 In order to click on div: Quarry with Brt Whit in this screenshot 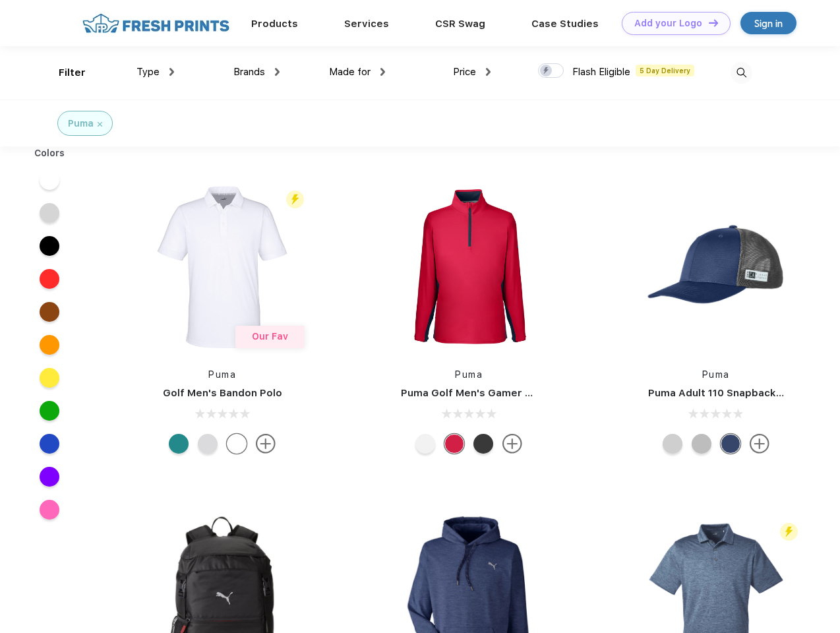, I will do `click(702, 444)`.